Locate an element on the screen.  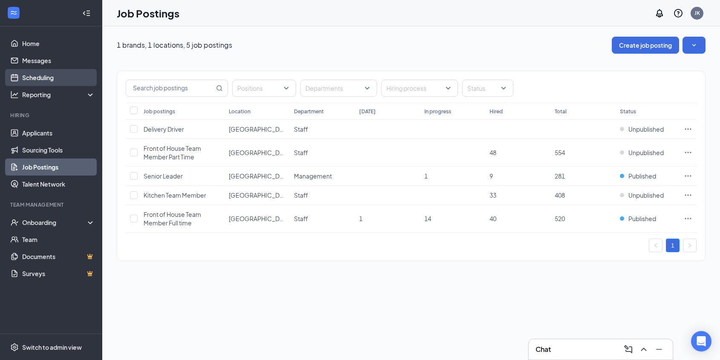
li: Previous Page is located at coordinates (655, 245).